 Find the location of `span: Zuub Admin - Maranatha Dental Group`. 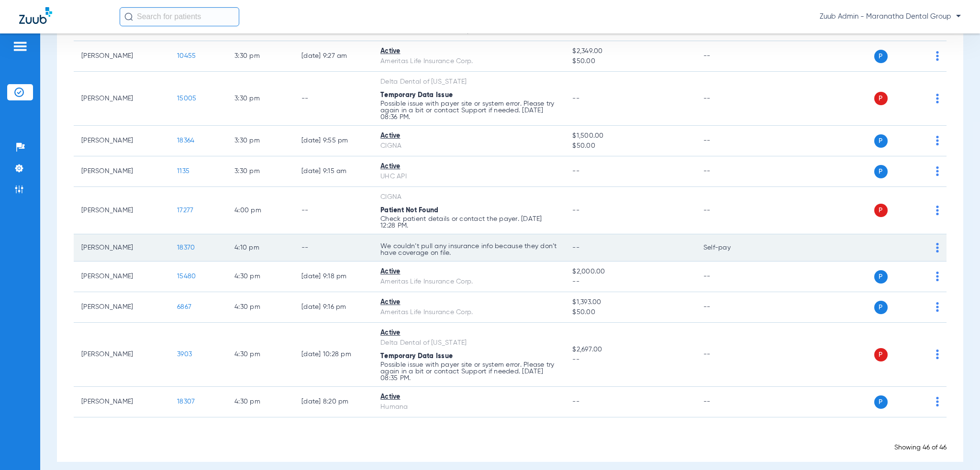

span: Zuub Admin - Maranatha Dental Group is located at coordinates (890, 17).